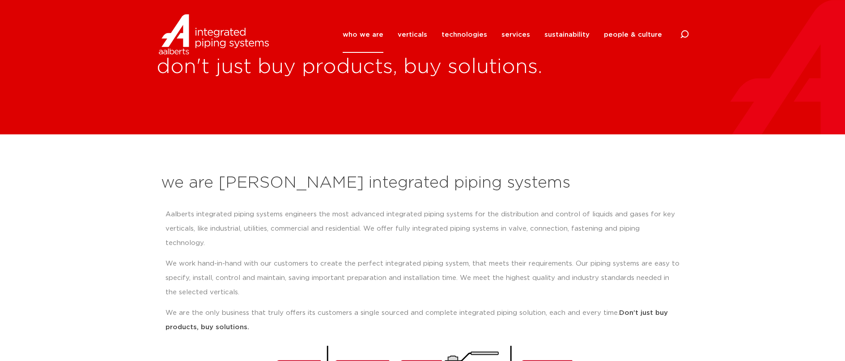 The height and width of the screenshot is (361, 845). I want to click on p: Aalberts integrated piping systems engineers the most advanced integrated piping systems for the ..., so click(423, 229).